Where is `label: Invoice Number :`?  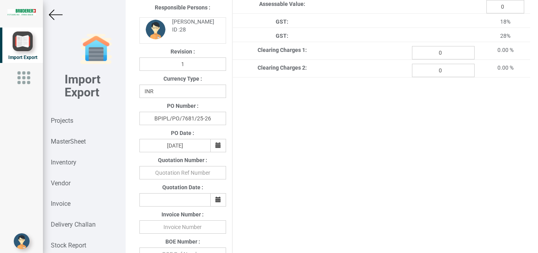 label: Invoice Number : is located at coordinates (183, 215).